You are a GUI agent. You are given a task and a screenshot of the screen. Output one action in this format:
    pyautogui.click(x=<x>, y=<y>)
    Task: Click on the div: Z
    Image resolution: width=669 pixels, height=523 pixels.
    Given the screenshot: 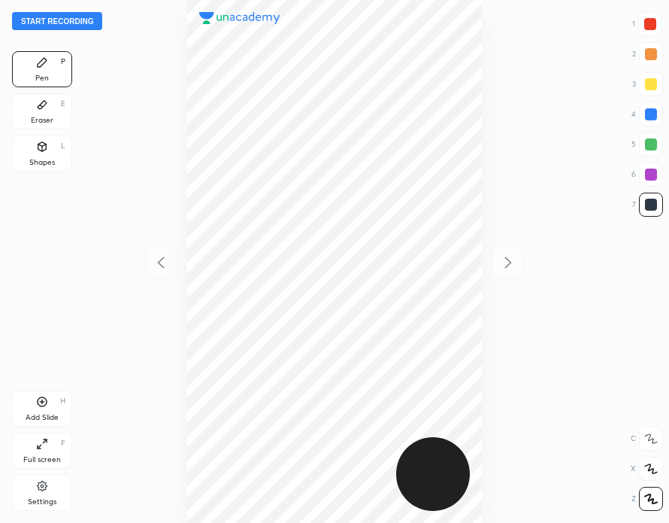 What is the action you would take?
    pyautogui.click(x=647, y=498)
    